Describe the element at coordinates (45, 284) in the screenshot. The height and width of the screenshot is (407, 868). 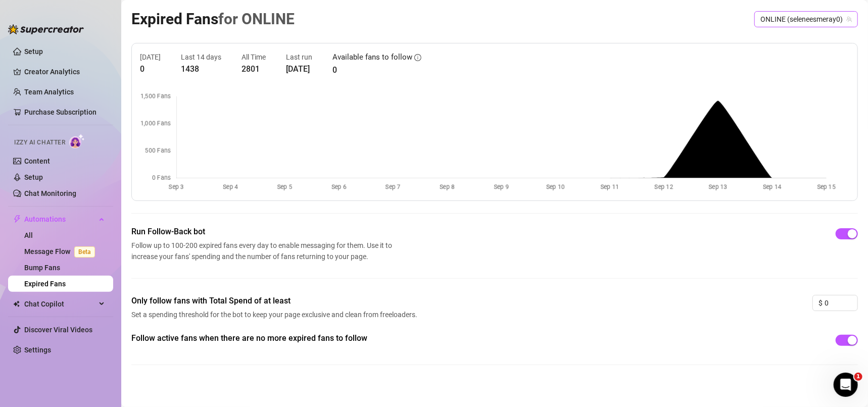
I see `a: Expired Fans` at that location.